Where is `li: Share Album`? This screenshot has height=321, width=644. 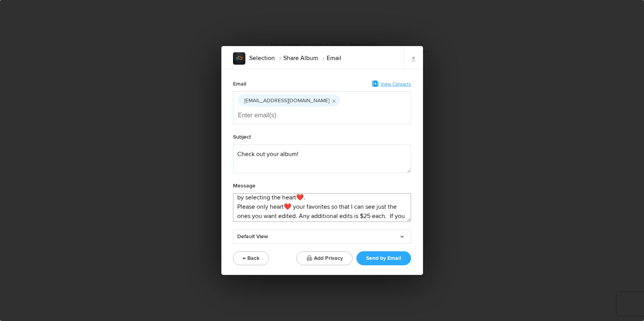 li: Share Album is located at coordinates (296, 58).